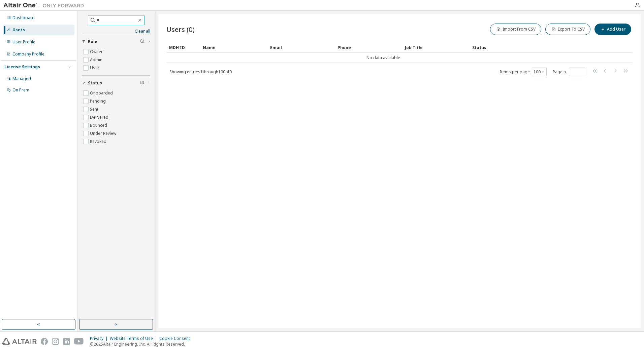  Describe the element at coordinates (18, 30) in the screenshot. I see `div: Users` at that location.